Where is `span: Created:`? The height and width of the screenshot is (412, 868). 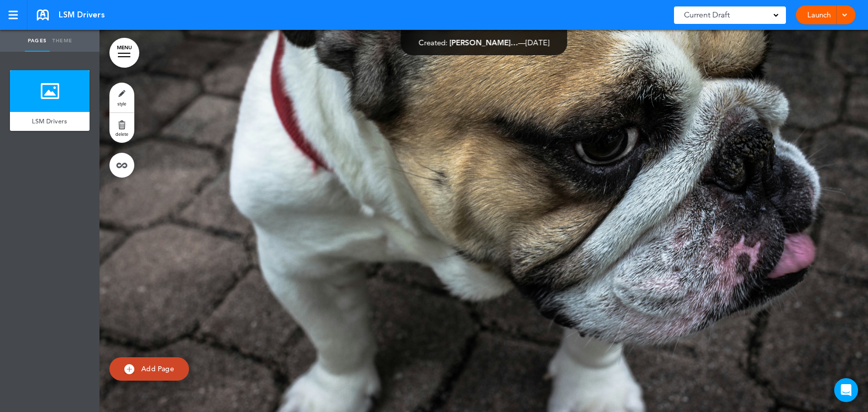 span: Created: is located at coordinates (432, 42).